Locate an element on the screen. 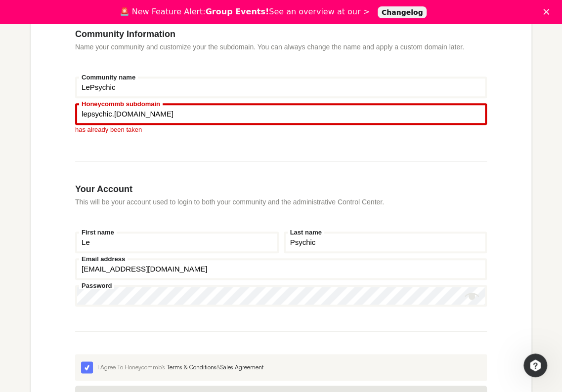 This screenshot has height=392, width=562. h3: Community Information is located at coordinates (281, 34).